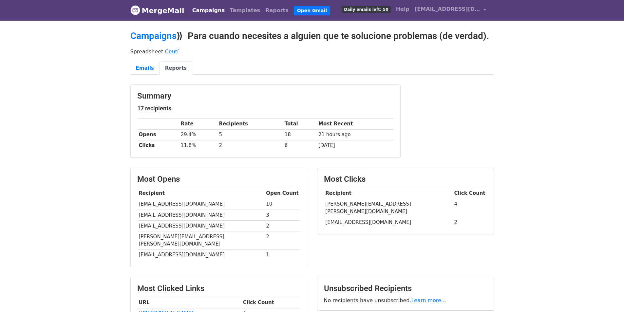  I want to click on h3: Most Clicks, so click(405, 179).